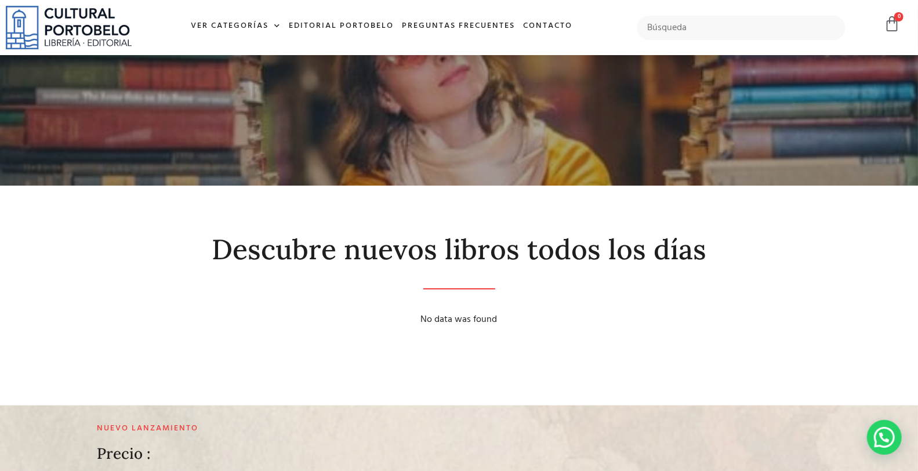 Image resolution: width=918 pixels, height=471 pixels. Describe the element at coordinates (235, 26) in the screenshot. I see `a: Ver Categorías` at that location.